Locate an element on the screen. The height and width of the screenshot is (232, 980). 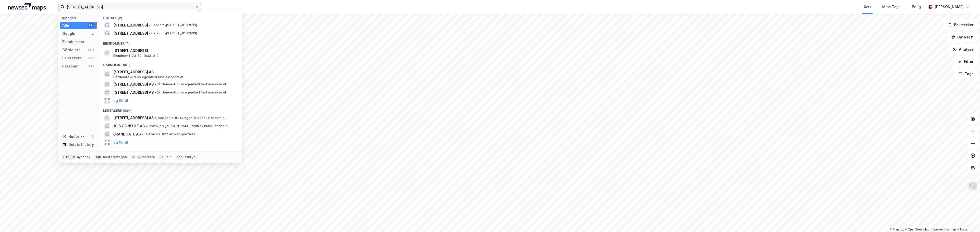
button: Datasett is located at coordinates (963, 37).